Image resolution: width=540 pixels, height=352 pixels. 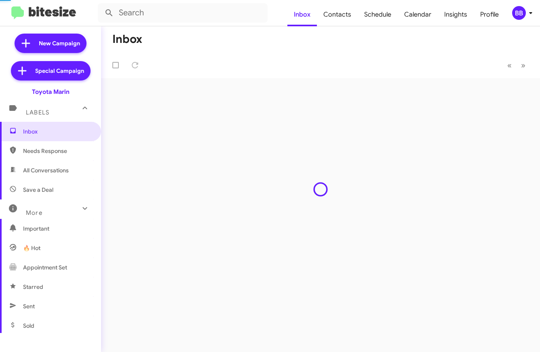 What do you see at coordinates (302, 15) in the screenshot?
I see `a: Inbox` at bounding box center [302, 15].